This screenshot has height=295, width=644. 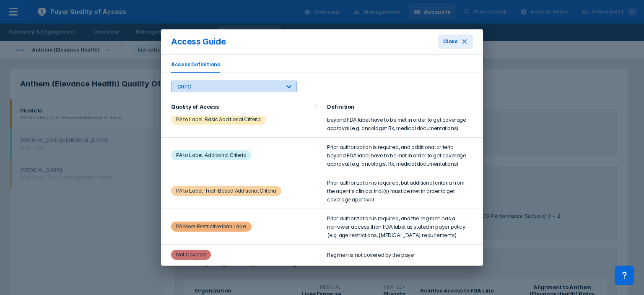 What do you see at coordinates (199, 41) in the screenshot?
I see `div: Access Guide` at bounding box center [199, 41].